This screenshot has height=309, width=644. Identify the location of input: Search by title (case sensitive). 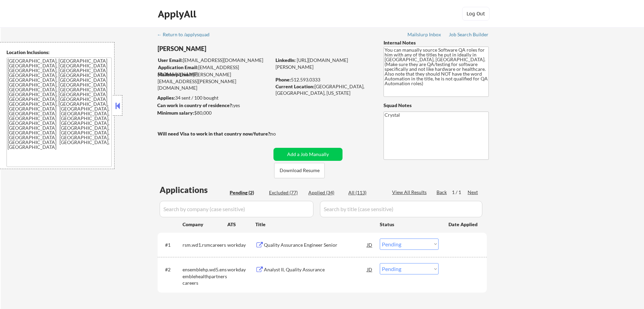
(401, 209).